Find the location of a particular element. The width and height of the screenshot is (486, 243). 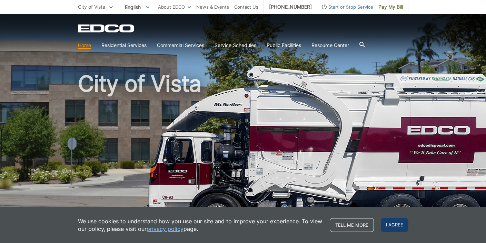

span: Pay My Bill is located at coordinates (391, 7).